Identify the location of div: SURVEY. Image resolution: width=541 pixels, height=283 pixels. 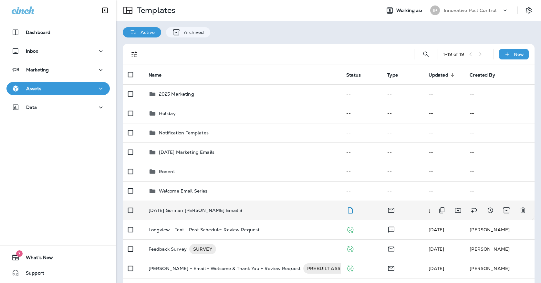
(202, 249).